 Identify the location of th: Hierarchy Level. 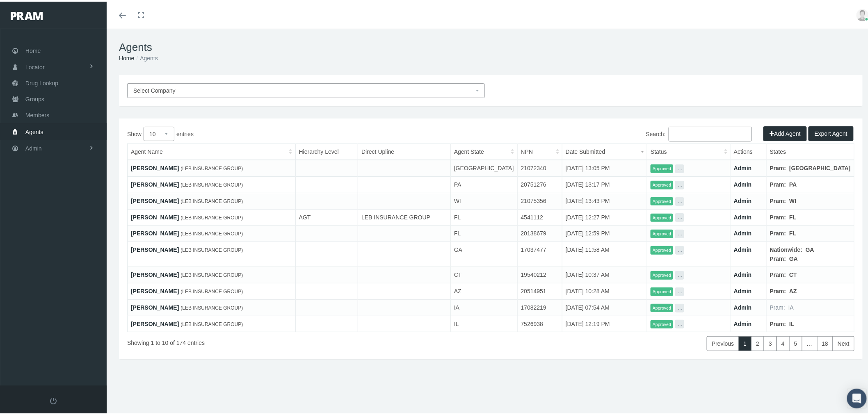
(327, 150).